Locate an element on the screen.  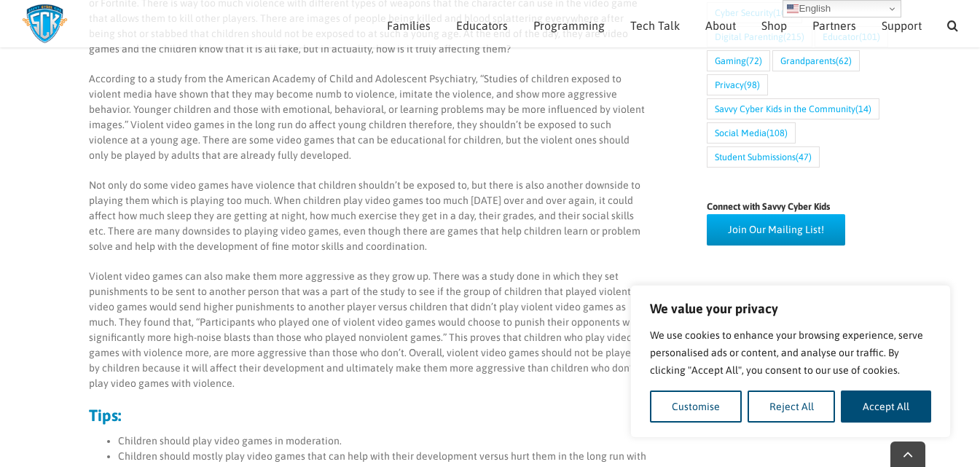
a: Savvy Cyber Kids in the Community (14 items) is located at coordinates (793, 109).